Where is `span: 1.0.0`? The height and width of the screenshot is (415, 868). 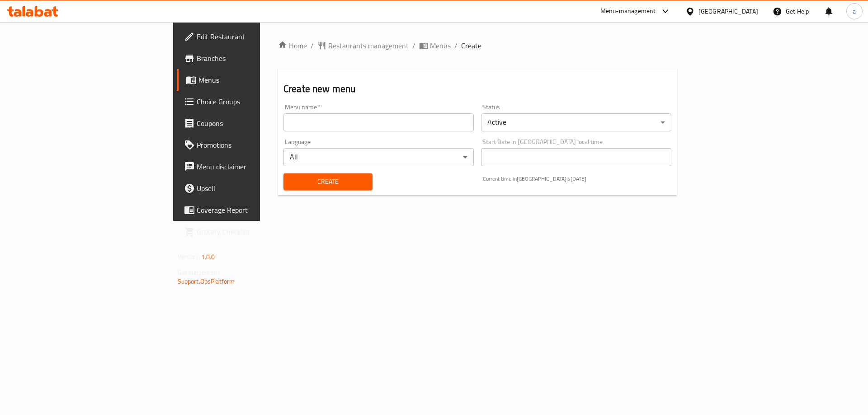 span: 1.0.0 is located at coordinates (208, 257).